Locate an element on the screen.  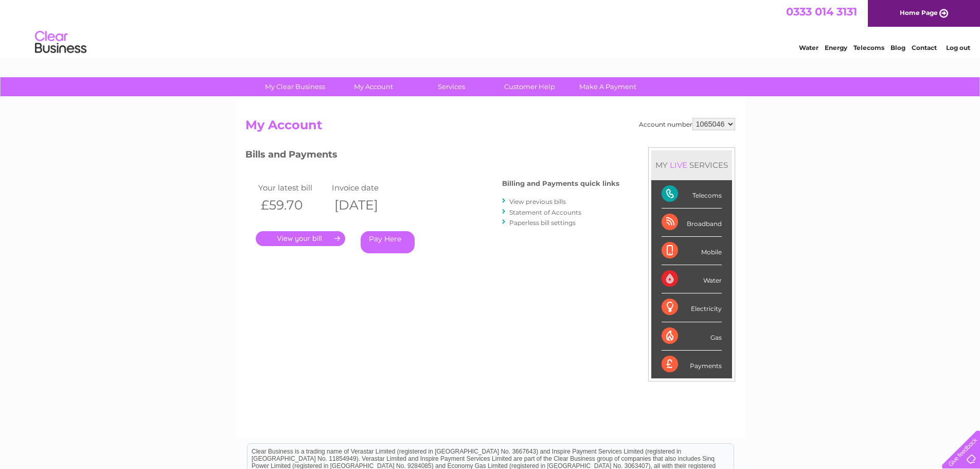
a: Blog is located at coordinates (898, 47).